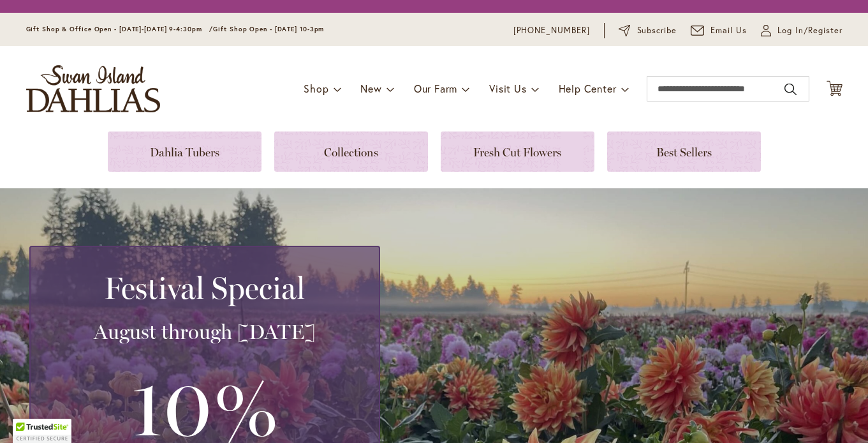 Image resolution: width=868 pixels, height=443 pixels. What do you see at coordinates (647, 31) in the screenshot?
I see `a: Subscribe` at bounding box center [647, 31].